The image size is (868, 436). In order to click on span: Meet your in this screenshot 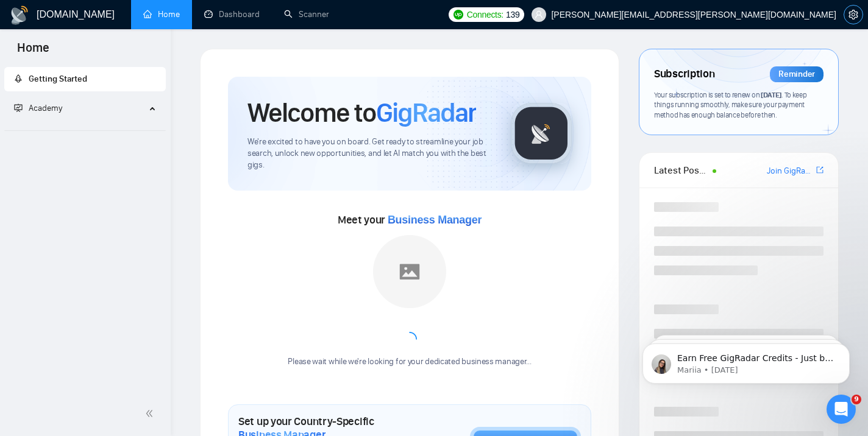, I will do `click(410, 220)`.